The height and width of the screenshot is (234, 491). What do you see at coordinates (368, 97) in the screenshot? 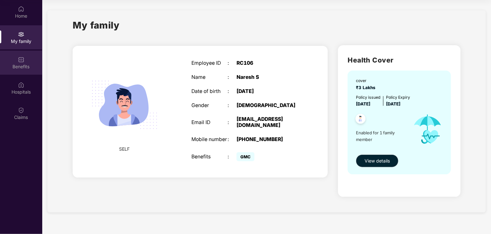
I see `div: Policy issued` at bounding box center [368, 97].